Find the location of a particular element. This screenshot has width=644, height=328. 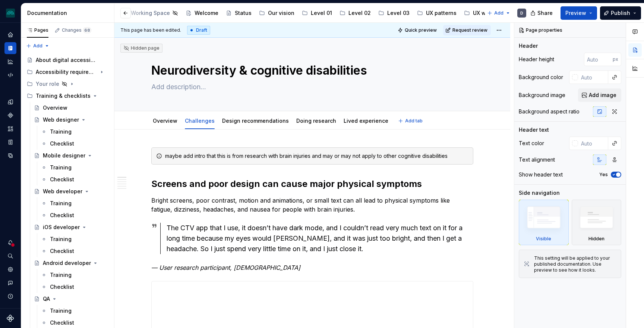

a: Design recommendations is located at coordinates (255, 120).